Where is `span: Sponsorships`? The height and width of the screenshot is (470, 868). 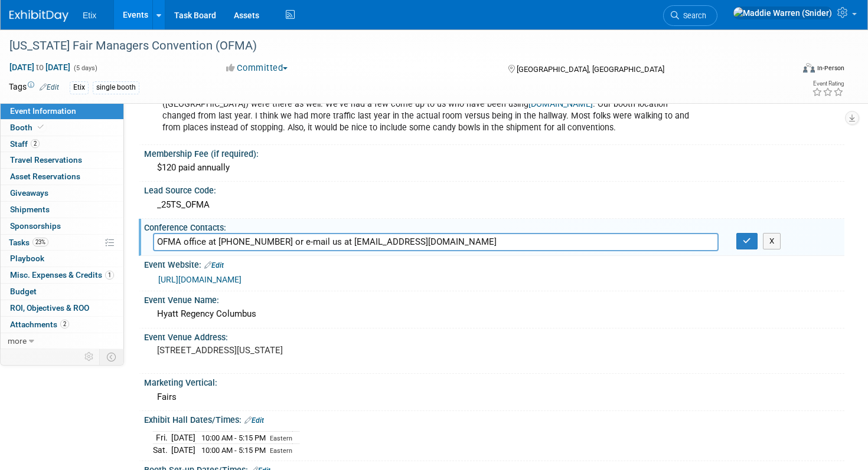
span: Sponsorships is located at coordinates (35, 226).